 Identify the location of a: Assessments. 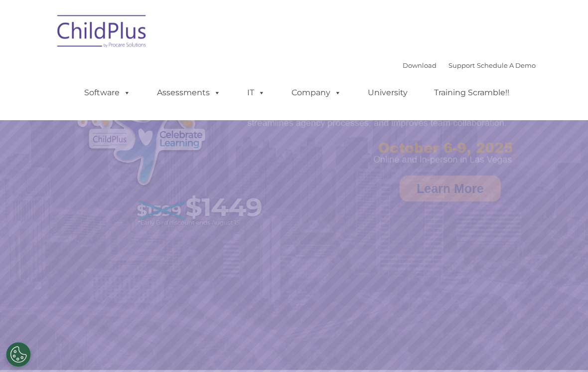
(189, 93).